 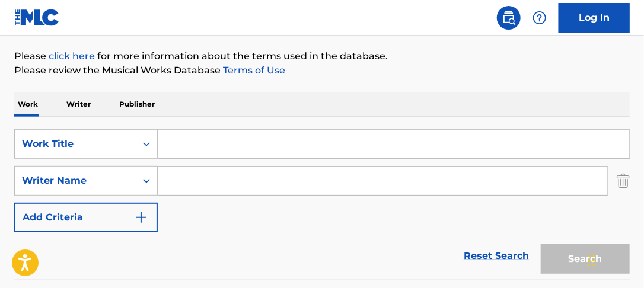 What do you see at coordinates (137, 104) in the screenshot?
I see `p: Publisher` at bounding box center [137, 104].